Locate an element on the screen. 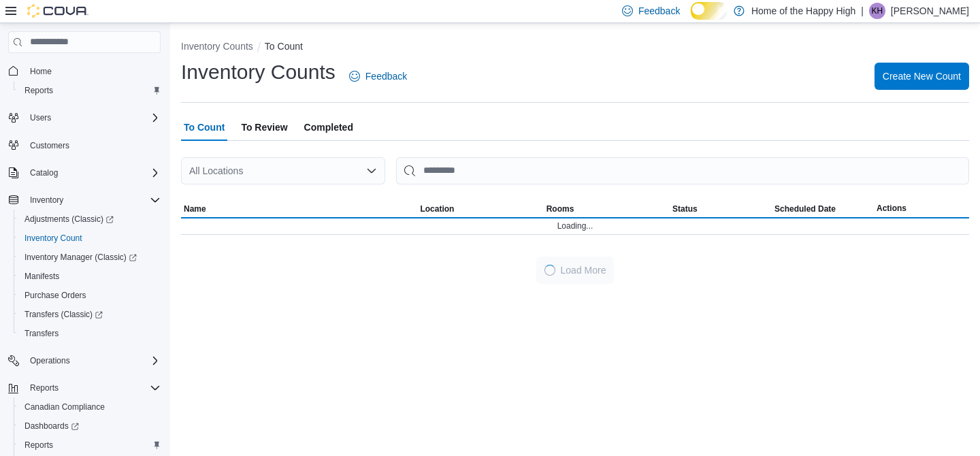  span: Dark Mode is located at coordinates (691, 20).